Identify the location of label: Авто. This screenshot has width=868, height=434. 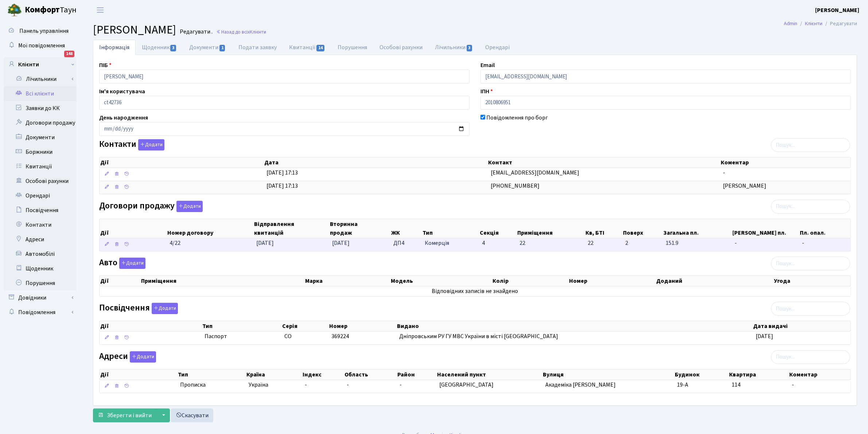
(122, 263).